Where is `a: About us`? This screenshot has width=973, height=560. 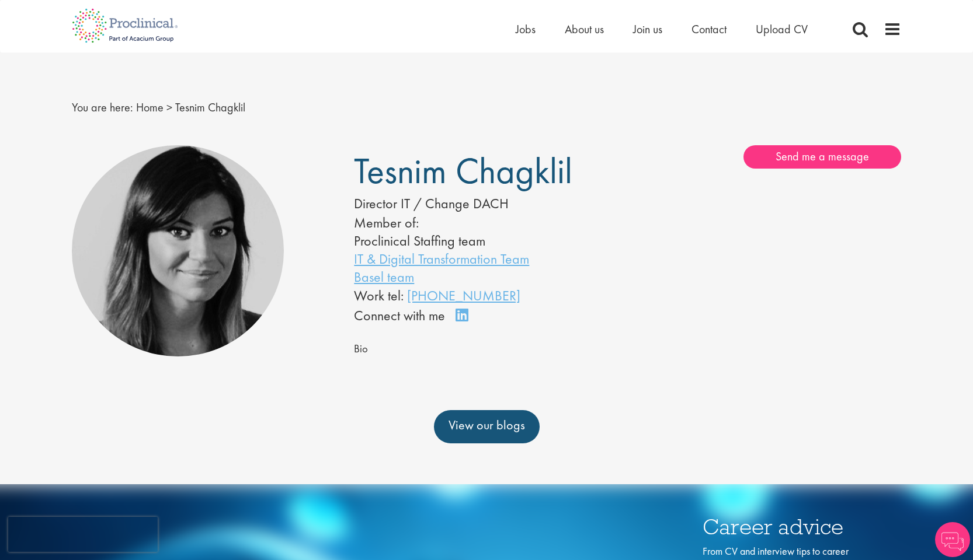 a: About us is located at coordinates (584, 30).